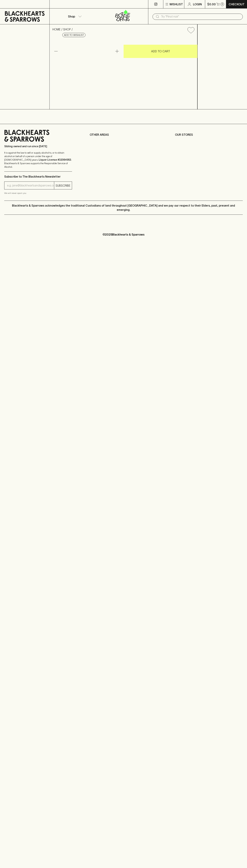 This screenshot has width=247, height=868. I want to click on p: Subscribe to The Blackhearts Newsletter, so click(38, 177).